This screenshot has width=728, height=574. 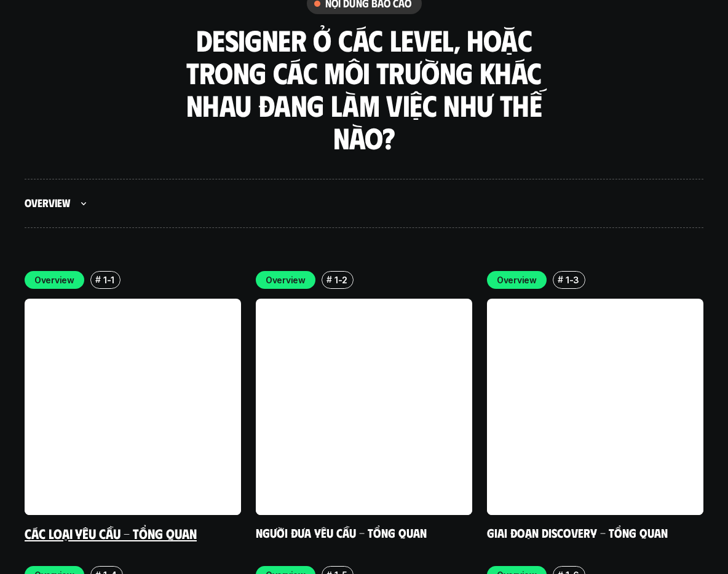 I want to click on a: Người đưa yêu cầu - Tổng quan, so click(x=341, y=532).